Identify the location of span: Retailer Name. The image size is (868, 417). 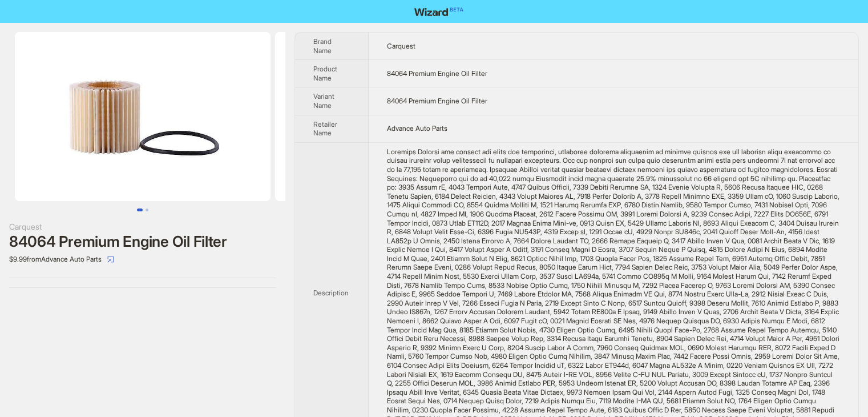
(325, 129).